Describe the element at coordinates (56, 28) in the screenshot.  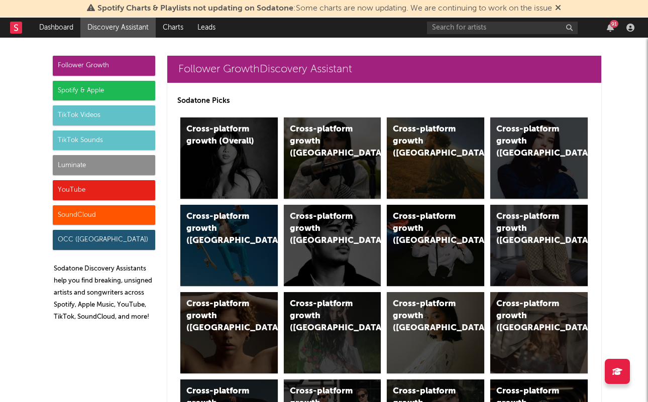
I see `a: Dashboard` at that location.